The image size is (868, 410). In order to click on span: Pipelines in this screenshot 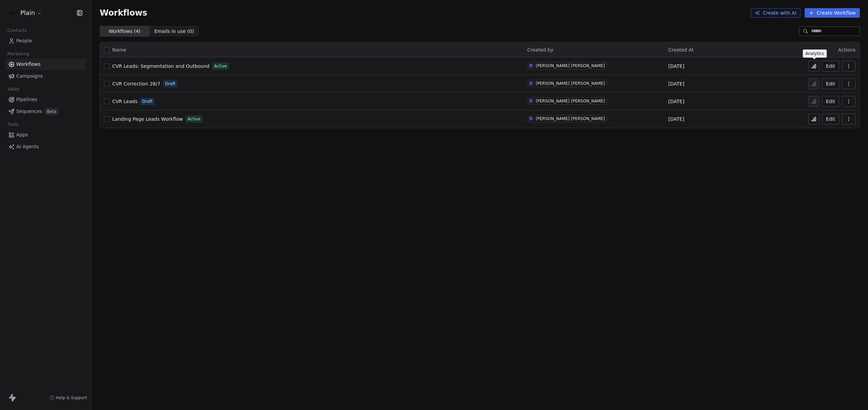, I will do `click(27, 99)`.